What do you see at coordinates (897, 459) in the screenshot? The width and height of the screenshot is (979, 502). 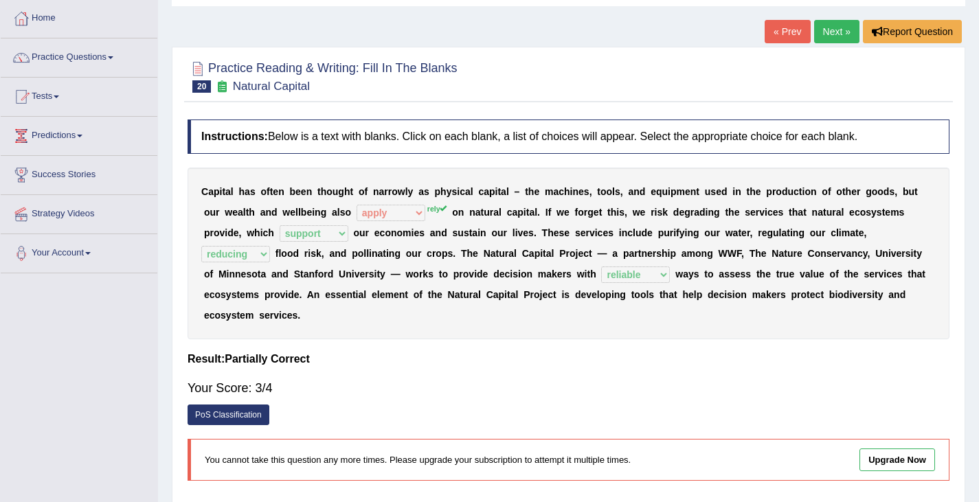 I see `a: Upgrade Now` at bounding box center [897, 459].